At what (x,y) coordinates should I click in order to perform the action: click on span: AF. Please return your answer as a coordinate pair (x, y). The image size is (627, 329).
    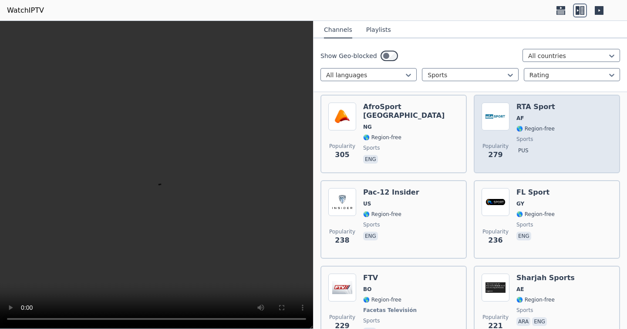
    Looking at the image, I should click on (520, 118).